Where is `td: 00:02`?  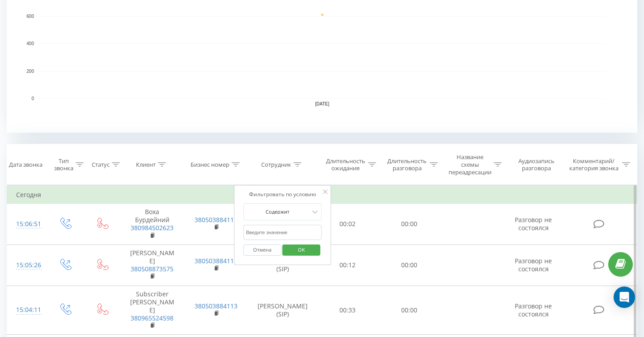
td: 00:02 is located at coordinates (348, 224).